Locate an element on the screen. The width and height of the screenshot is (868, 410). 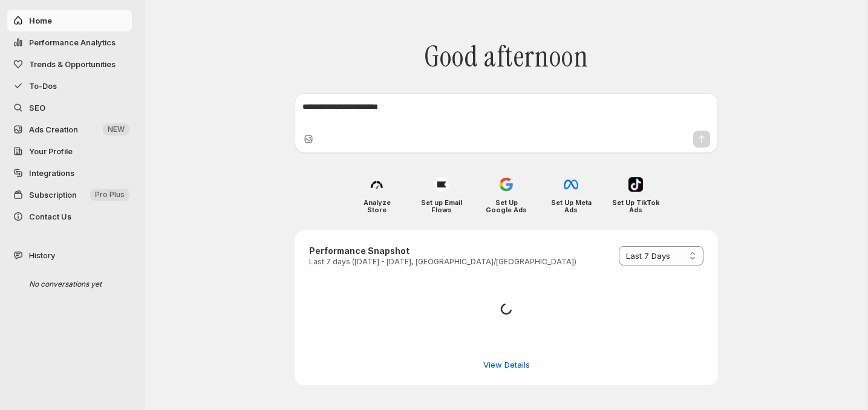
h3: Performance Snapshot is located at coordinates (443, 251).